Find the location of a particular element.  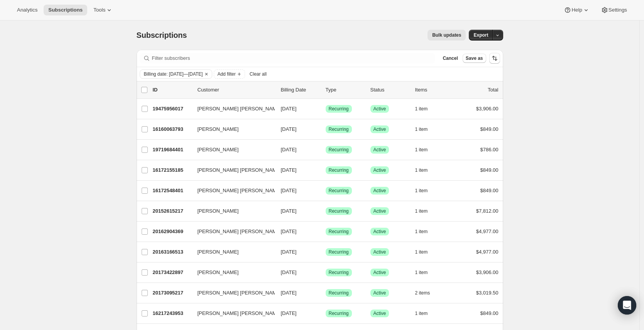

span: Cancel is located at coordinates (450, 58).